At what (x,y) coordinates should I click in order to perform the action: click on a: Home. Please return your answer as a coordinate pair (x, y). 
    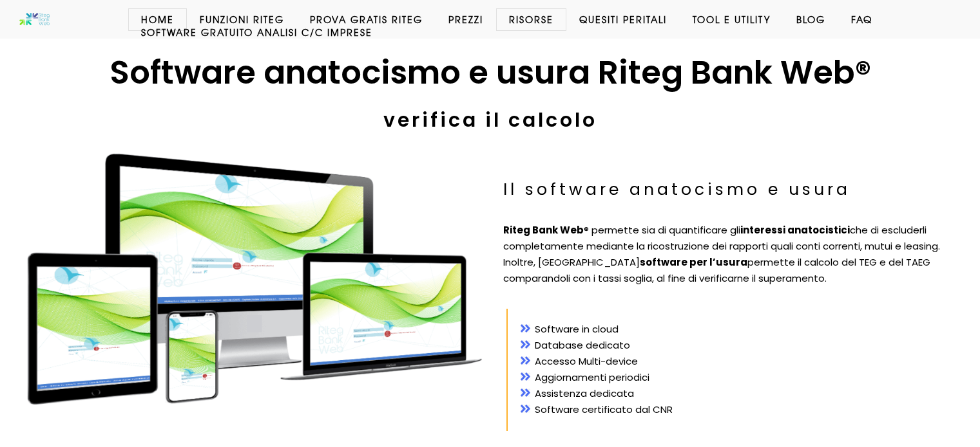
    Looking at the image, I should click on (157, 19).